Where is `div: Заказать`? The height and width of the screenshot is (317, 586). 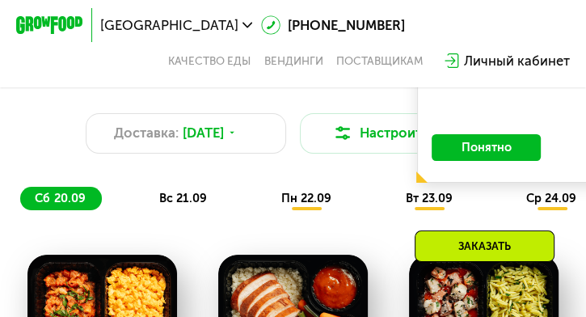 div: Заказать is located at coordinates (484, 246).